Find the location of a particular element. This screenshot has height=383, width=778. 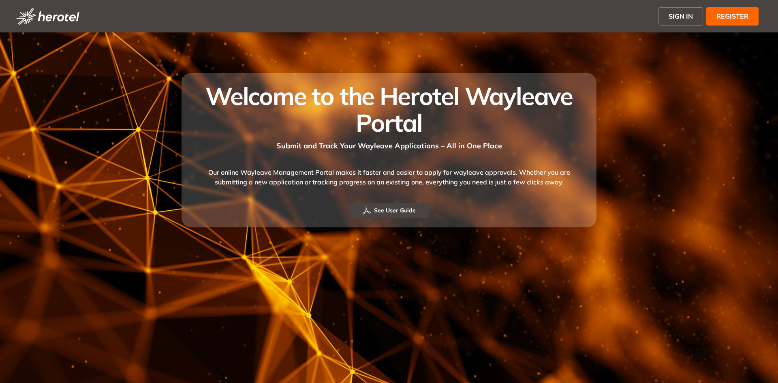

button: See User Guide is located at coordinates (389, 210).